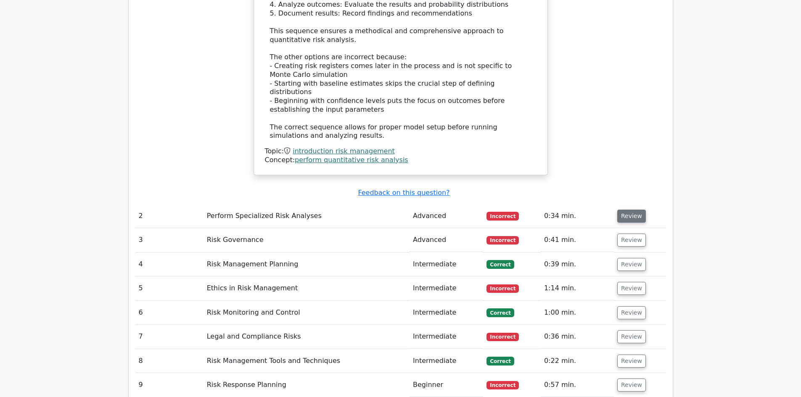 This screenshot has width=801, height=397. I want to click on td: Beginner, so click(446, 385).